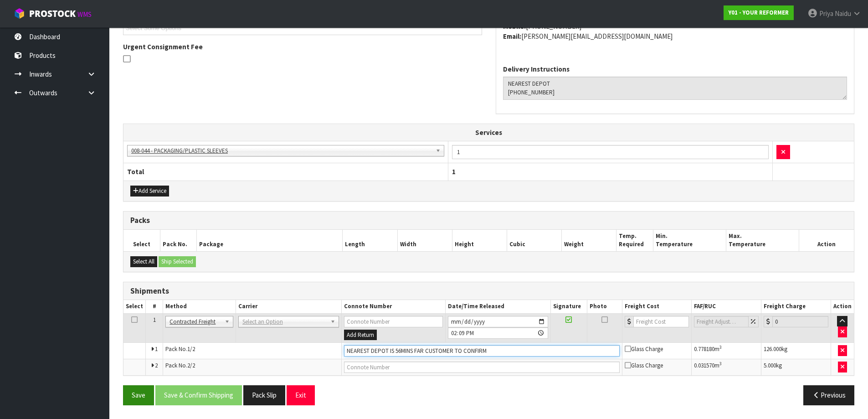 Image resolution: width=868 pixels, height=419 pixels. Describe the element at coordinates (269, 240) in the screenshot. I see `th: Package` at that location.